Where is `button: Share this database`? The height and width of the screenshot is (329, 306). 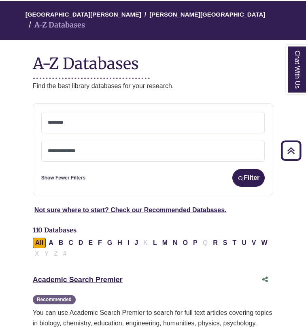 button: Share this database is located at coordinates (265, 280).